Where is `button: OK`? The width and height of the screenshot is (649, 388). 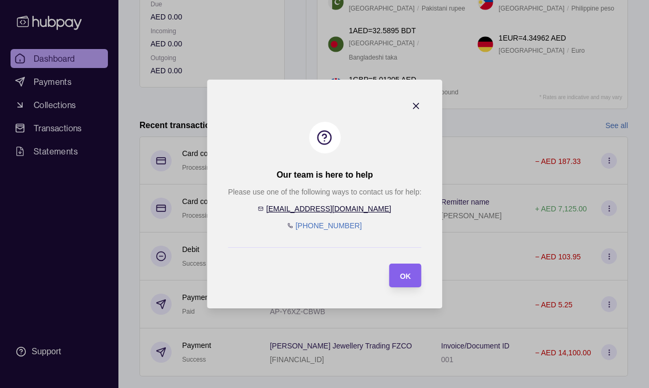 button: OK is located at coordinates (405, 275).